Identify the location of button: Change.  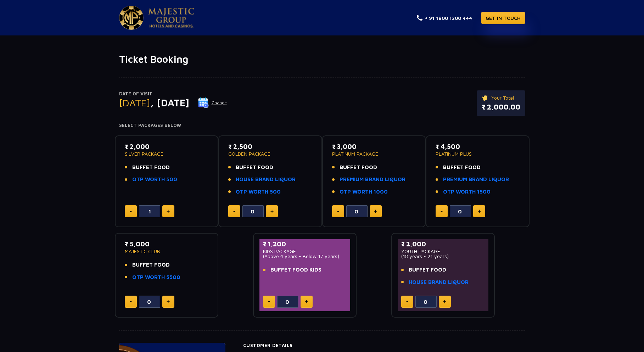
(213, 103).